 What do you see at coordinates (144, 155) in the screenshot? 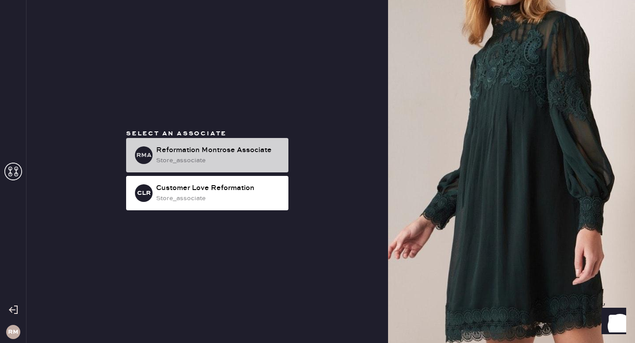
I see `h3: RMA` at bounding box center [144, 155].